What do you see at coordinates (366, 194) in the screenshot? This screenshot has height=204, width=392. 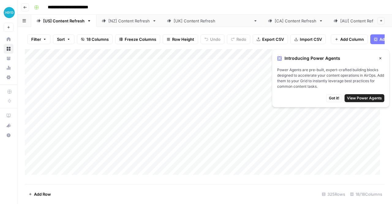 I see `div: 18/18 Columns` at bounding box center [366, 194].